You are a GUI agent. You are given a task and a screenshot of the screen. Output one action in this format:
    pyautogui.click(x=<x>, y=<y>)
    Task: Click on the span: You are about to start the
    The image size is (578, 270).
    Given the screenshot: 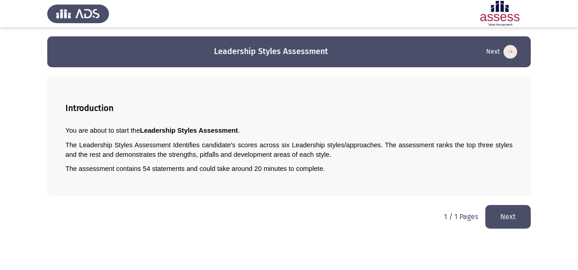 What is the action you would take?
    pyautogui.click(x=103, y=130)
    